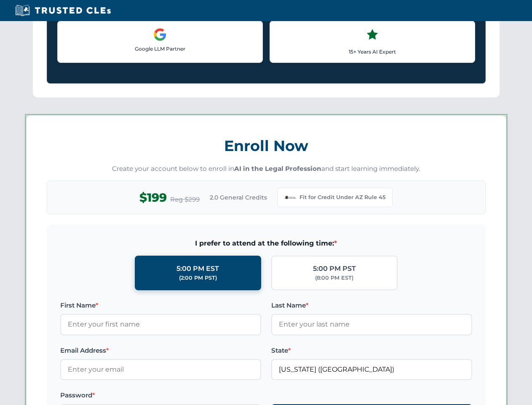 This screenshot has height=405, width=532. What do you see at coordinates (239, 197) in the screenshot?
I see `span: 2.0 General Credits` at bounding box center [239, 197].